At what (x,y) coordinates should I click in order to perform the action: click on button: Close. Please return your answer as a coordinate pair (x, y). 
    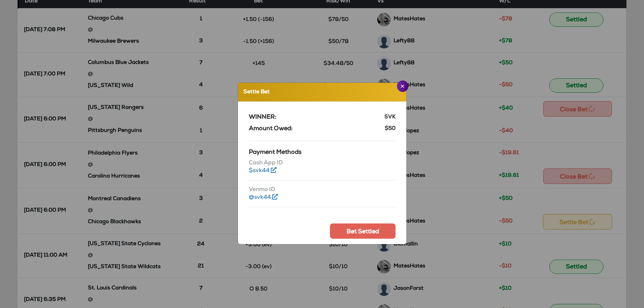
    Looking at the image, I should click on (403, 86).